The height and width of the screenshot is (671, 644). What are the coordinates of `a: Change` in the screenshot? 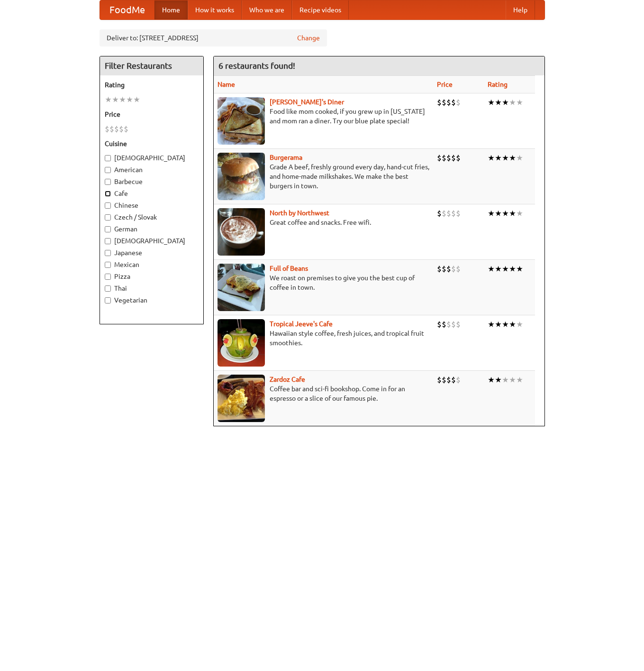 It's located at (309, 38).